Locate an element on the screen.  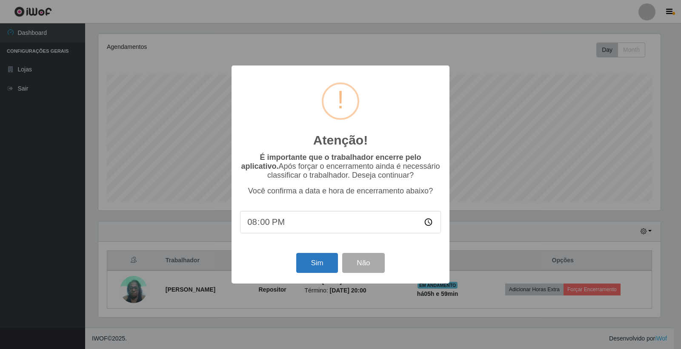
p: Após forçar o encerramento ainda é necessário classificar o trabalhador. Deseja continuar? is located at coordinates (340, 166).